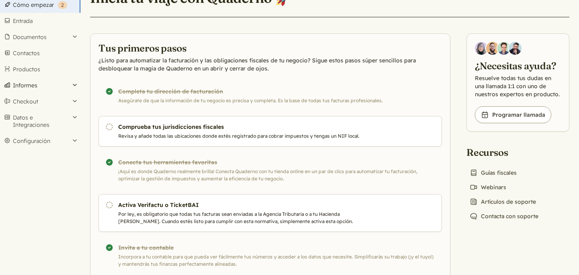 The height and width of the screenshot is (275, 579). Describe the element at coordinates (493, 48) in the screenshot. I see `img: Jairo Fumero, Account Executive at Quaderno` at that location.